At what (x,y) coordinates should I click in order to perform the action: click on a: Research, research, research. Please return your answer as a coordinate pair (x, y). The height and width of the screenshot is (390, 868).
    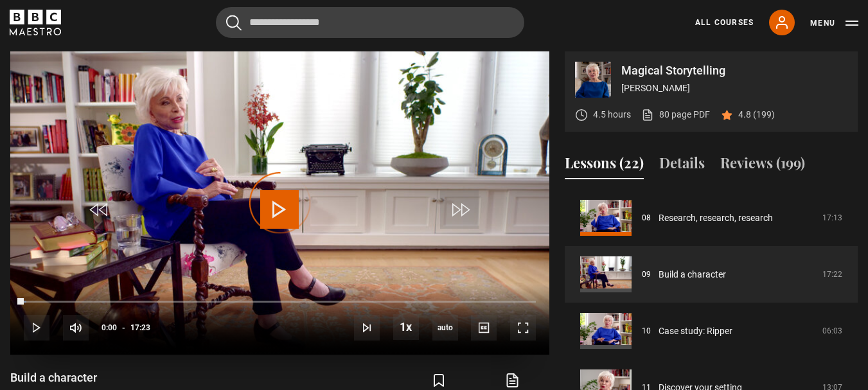
    Looking at the image, I should click on (715, 218).